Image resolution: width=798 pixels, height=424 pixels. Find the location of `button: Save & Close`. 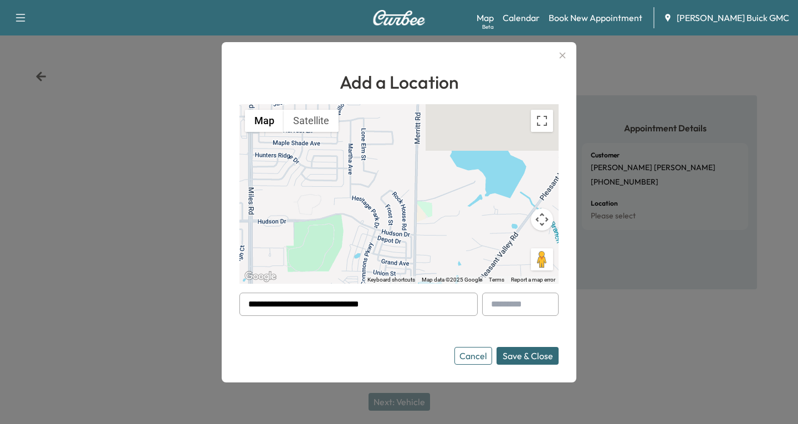

button: Save & Close is located at coordinates (527, 356).